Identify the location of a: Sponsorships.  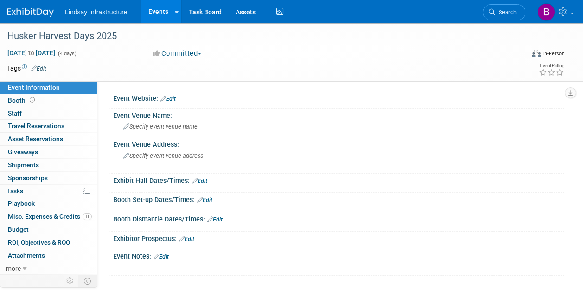
(49, 178).